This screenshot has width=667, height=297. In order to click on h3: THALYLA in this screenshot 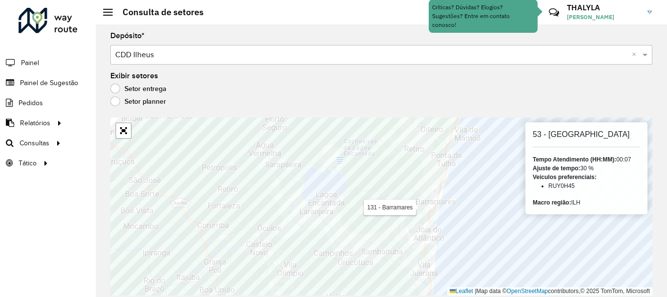, I will do `click(604, 7)`.